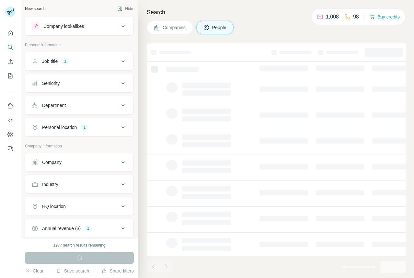 The width and height of the screenshot is (414, 278). I want to click on button: Use Surfe API, so click(10, 120).